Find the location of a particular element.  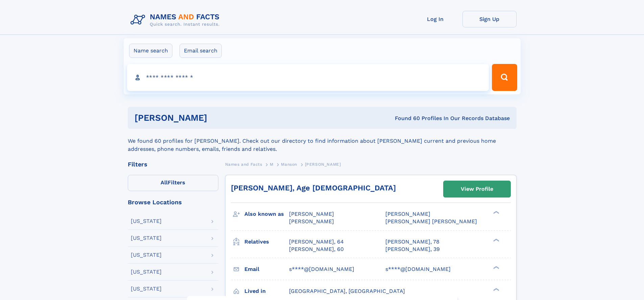

div: Found 60 Profiles In Our Records Database is located at coordinates (405, 118).